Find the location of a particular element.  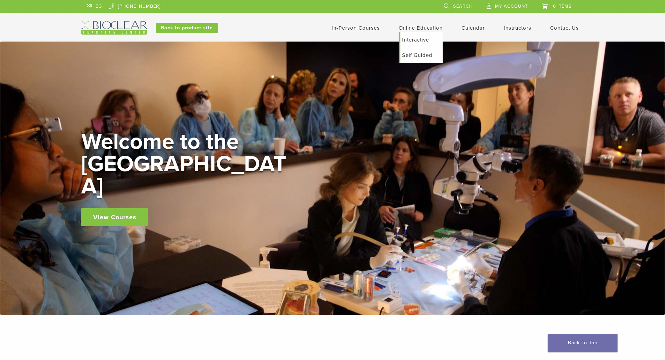

a: Online Education is located at coordinates (421, 28).